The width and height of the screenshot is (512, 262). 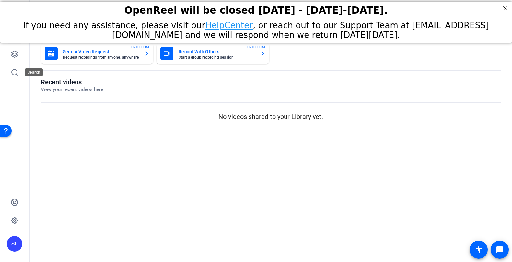 What do you see at coordinates (270, 117) in the screenshot?
I see `p: No videos shared to your Library yet.` at bounding box center [270, 117].